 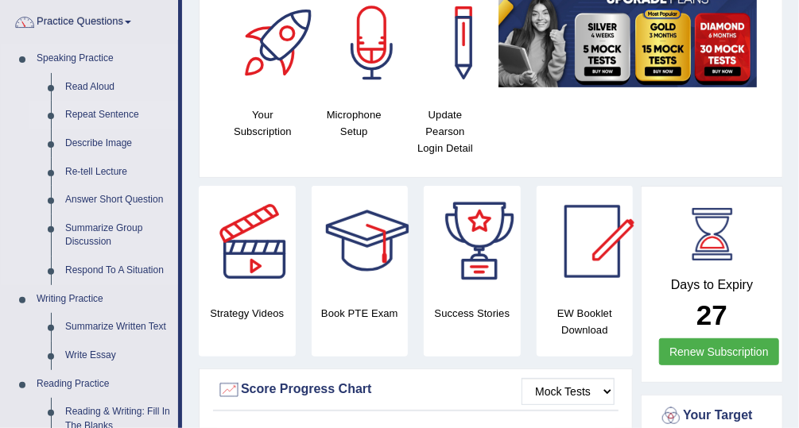 What do you see at coordinates (585, 322) in the screenshot?
I see `h4: EW Booklet Download` at bounding box center [585, 322].